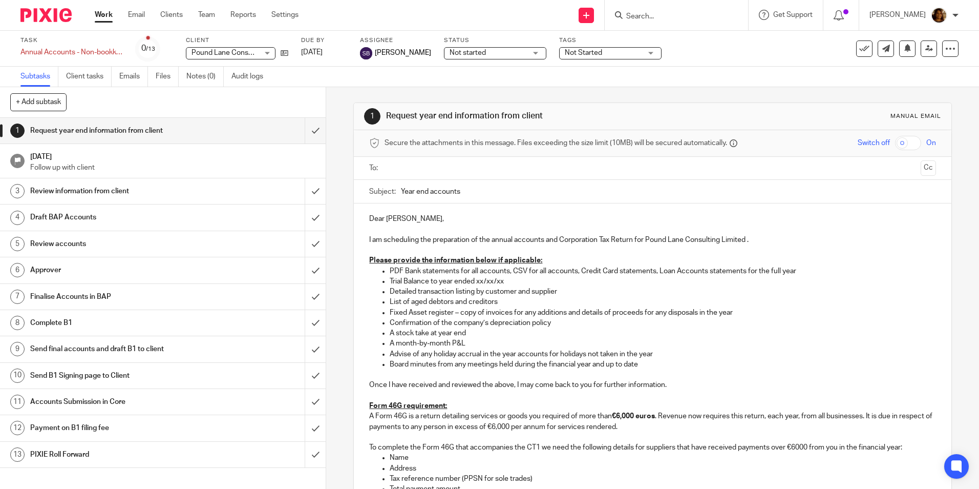 This screenshot has width=979, height=489. What do you see at coordinates (634, 416) in the screenshot?
I see `strong: €6,000 euros` at bounding box center [634, 416].